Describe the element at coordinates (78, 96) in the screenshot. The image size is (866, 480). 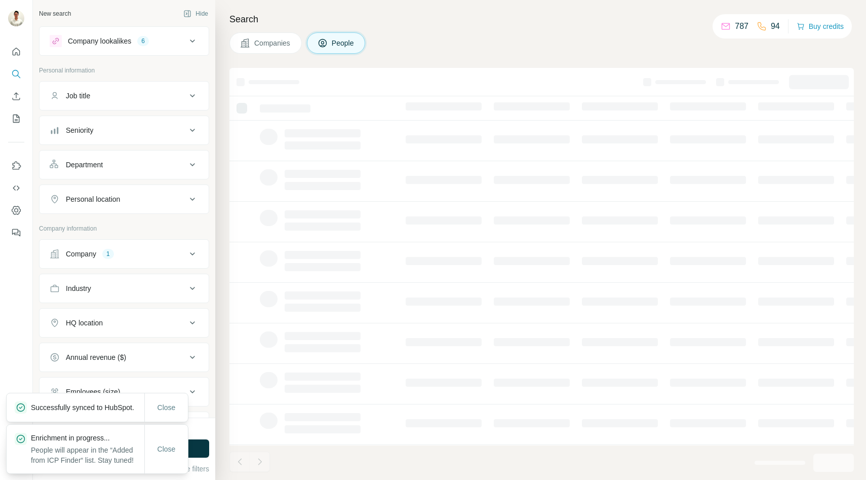
I see `div: Job title` at that location.